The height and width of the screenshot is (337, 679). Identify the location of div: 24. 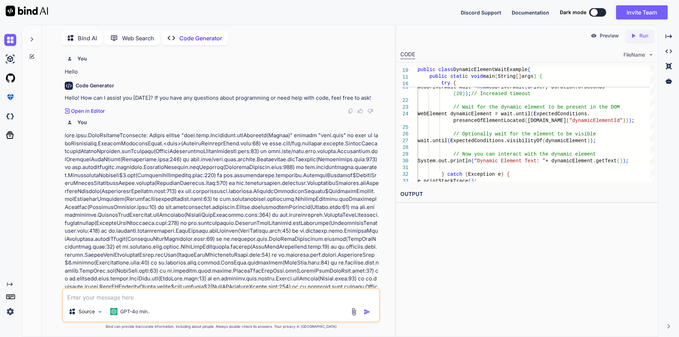
(404, 114).